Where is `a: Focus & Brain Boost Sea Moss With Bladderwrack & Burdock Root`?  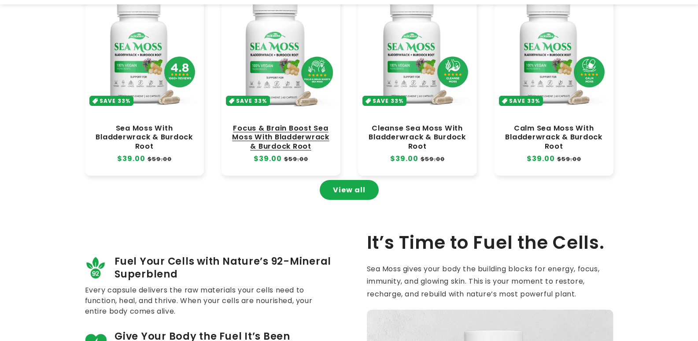
a: Focus & Brain Boost Sea Moss With Bladderwrack & Burdock Root is located at coordinates (281, 137).